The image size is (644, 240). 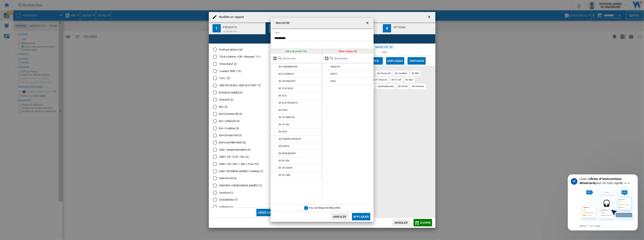 I want to click on div: BE FR AMAZON, so click(x=287, y=117).